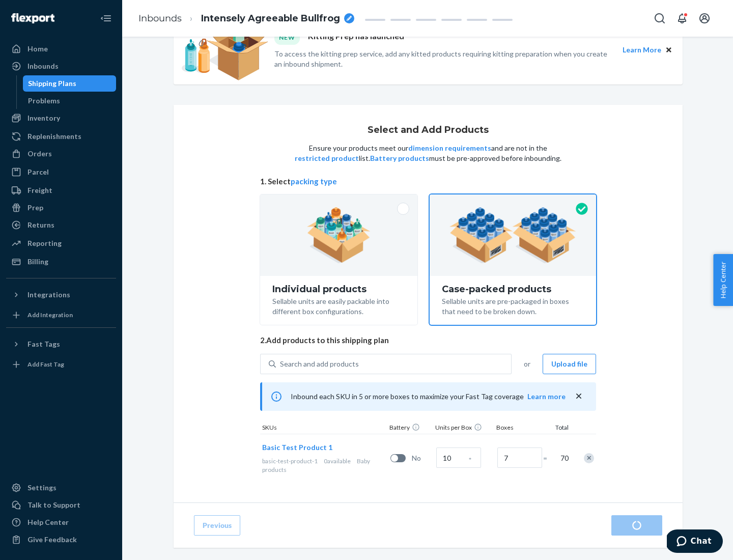 The width and height of the screenshot is (733, 560). What do you see at coordinates (669, 50) in the screenshot?
I see `button: Close` at bounding box center [669, 50].